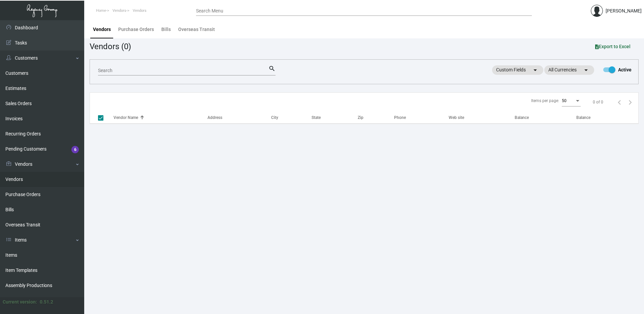 This screenshot has width=644, height=314. What do you see at coordinates (571, 101) in the screenshot?
I see `mat-select: Items per page:` at bounding box center [571, 101].